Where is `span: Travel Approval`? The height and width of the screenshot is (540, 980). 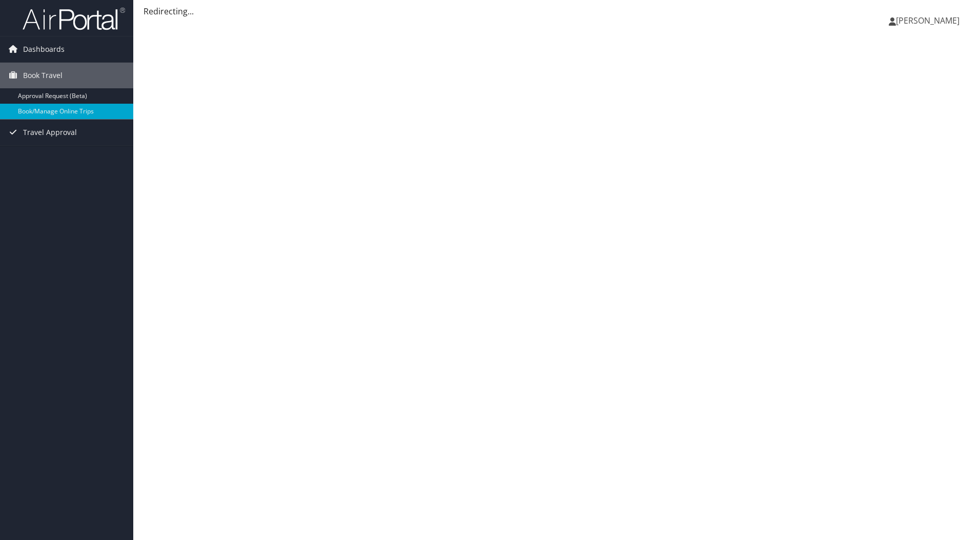
span: Travel Approval is located at coordinates (50, 132).